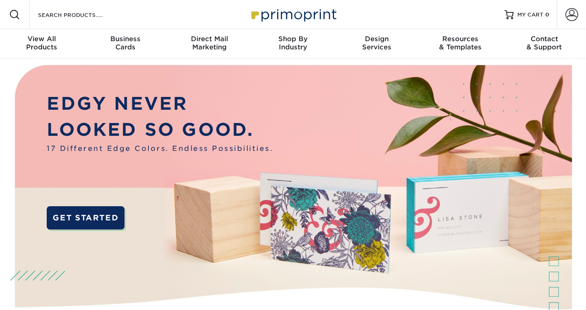  Describe the element at coordinates (125, 39) in the screenshot. I see `span: Business` at that location.